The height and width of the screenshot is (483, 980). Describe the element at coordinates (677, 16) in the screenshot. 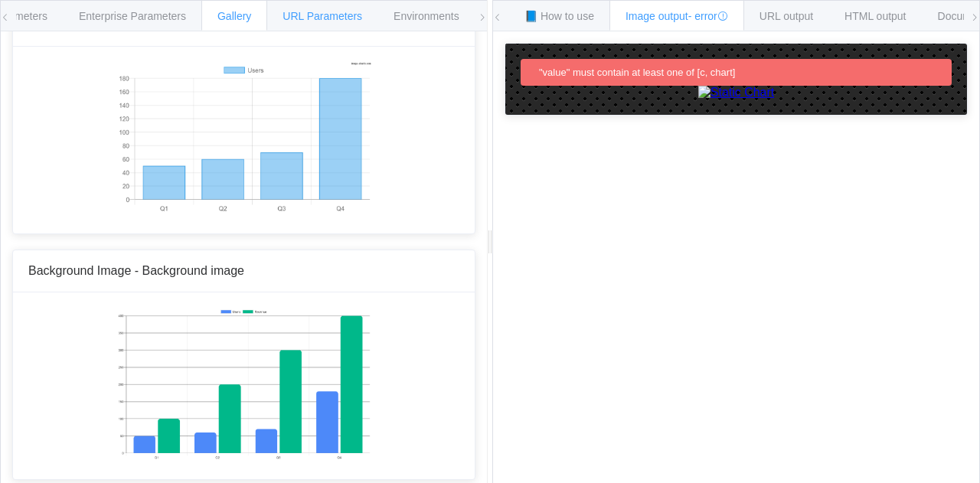

I see `span: Image output` at that location.